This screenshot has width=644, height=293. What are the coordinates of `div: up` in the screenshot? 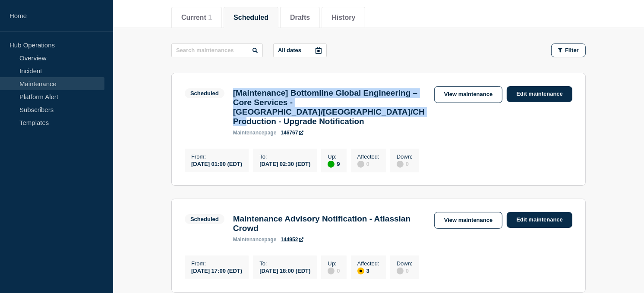 It's located at (331, 164).